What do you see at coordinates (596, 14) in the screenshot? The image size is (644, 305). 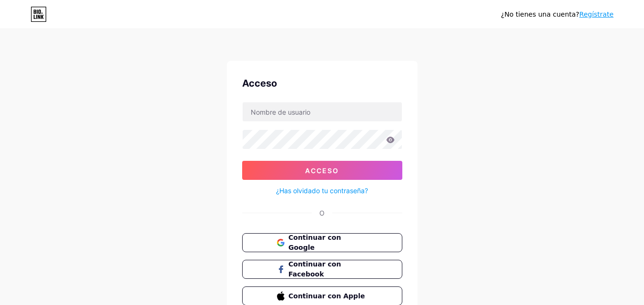 I see `a: Regístrate` at bounding box center [596, 14].